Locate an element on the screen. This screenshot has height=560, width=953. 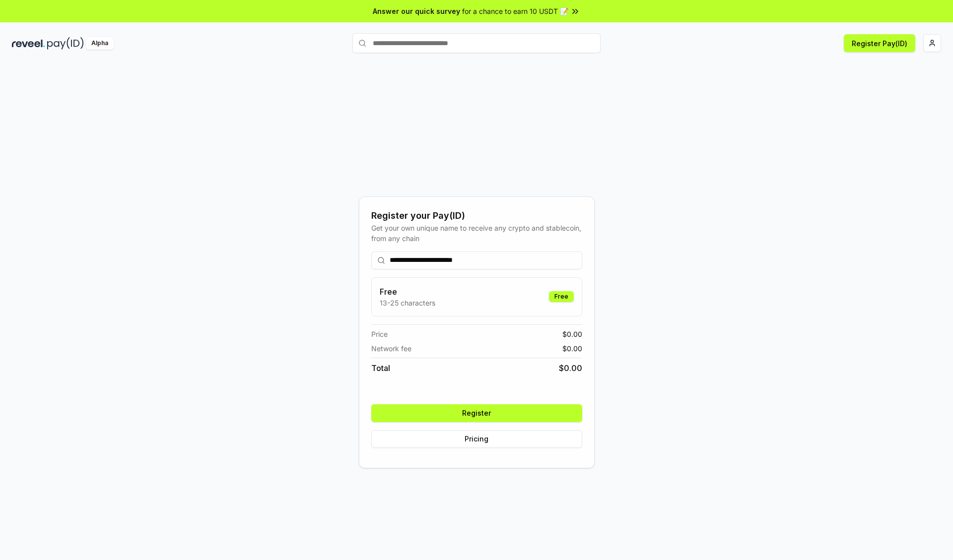
div: Get your own unique name to receive any crypto and stablecoin, from any chain is located at coordinates (476, 234).